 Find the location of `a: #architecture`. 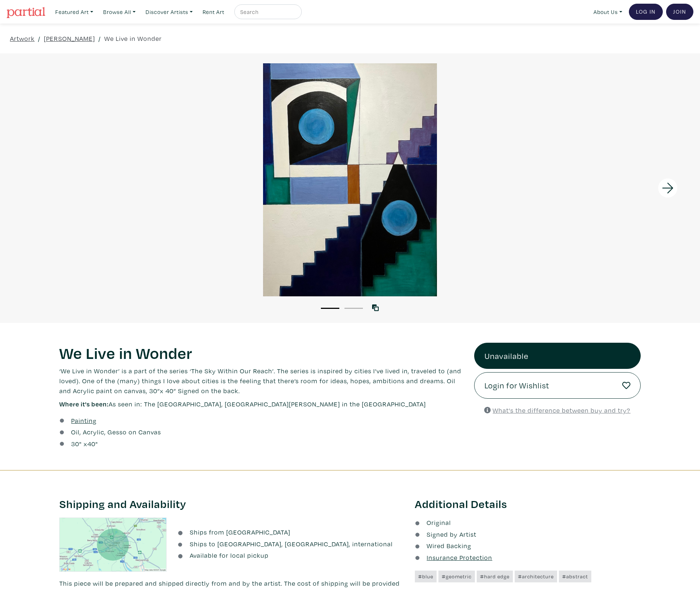

a: #architecture is located at coordinates (536, 577).